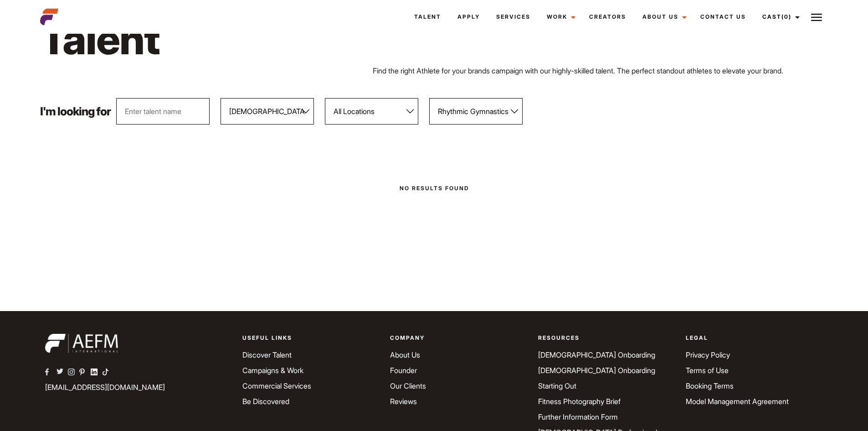 The width and height of the screenshot is (868, 431). I want to click on a: Cast(0), so click(780, 17).